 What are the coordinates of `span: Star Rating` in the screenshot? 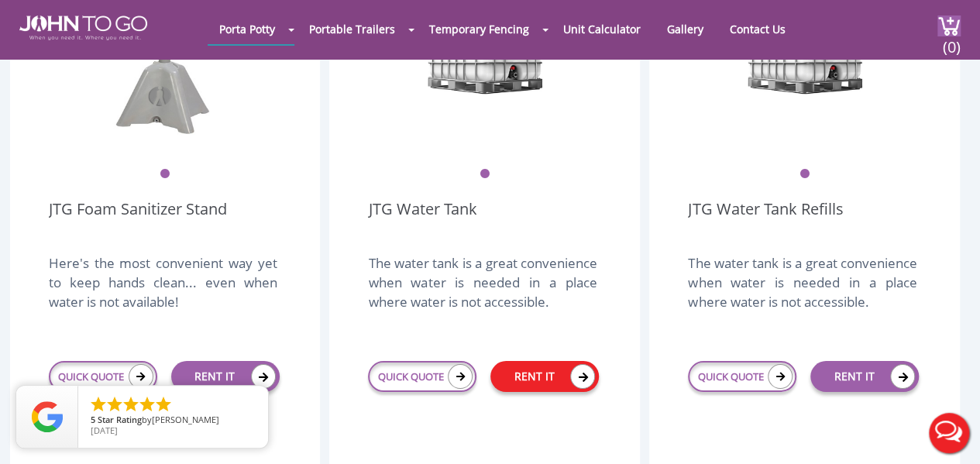 It's located at (120, 418).